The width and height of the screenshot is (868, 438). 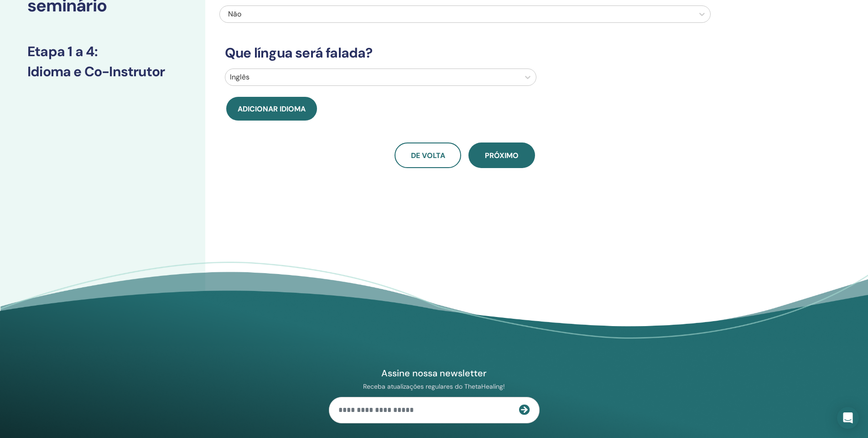 What do you see at coordinates (271, 109) in the screenshot?
I see `font: Adicionar idioma` at bounding box center [271, 109].